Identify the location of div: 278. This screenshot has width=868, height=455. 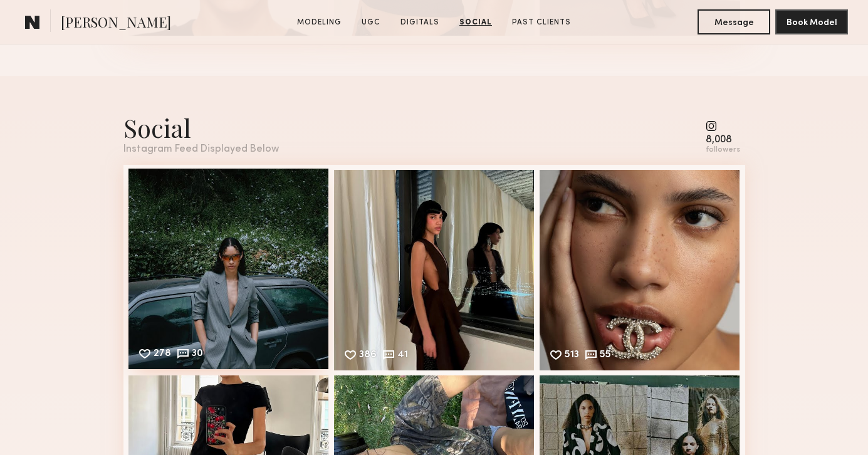
(162, 355).